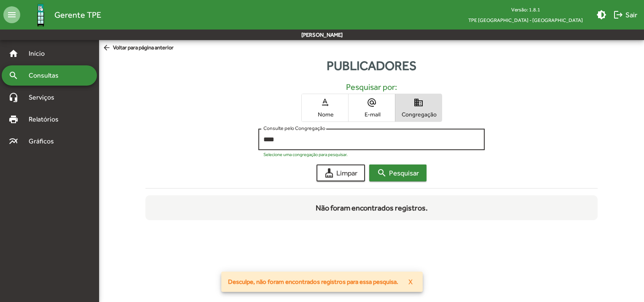 This screenshot has width=644, height=302. What do you see at coordinates (313, 282) in the screenshot?
I see `span: Desculpe, não foram encontrados registros para essa pesquisa.` at bounding box center [313, 282].